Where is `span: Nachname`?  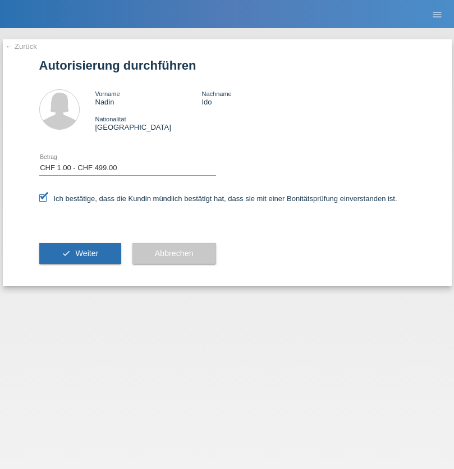
span: Nachname is located at coordinates (216, 94).